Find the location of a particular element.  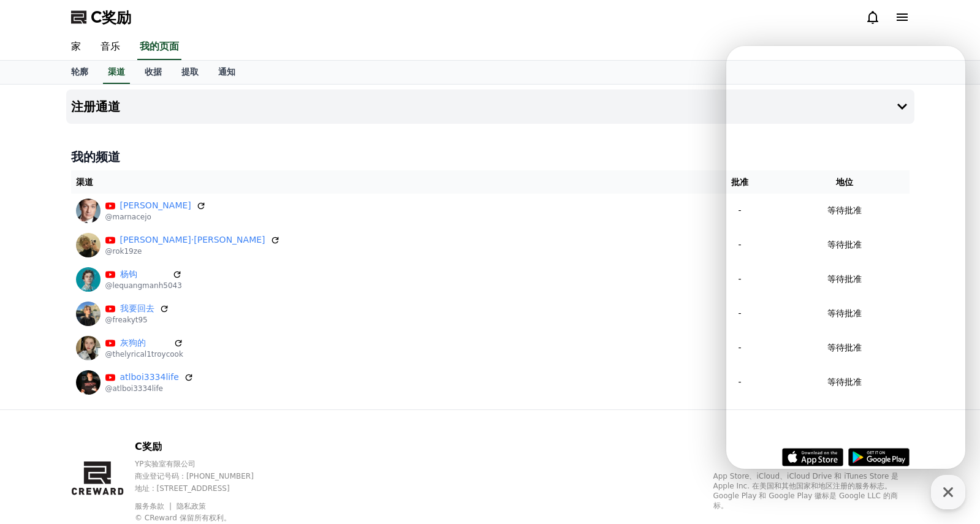

font: 我要回去 is located at coordinates (138, 308).